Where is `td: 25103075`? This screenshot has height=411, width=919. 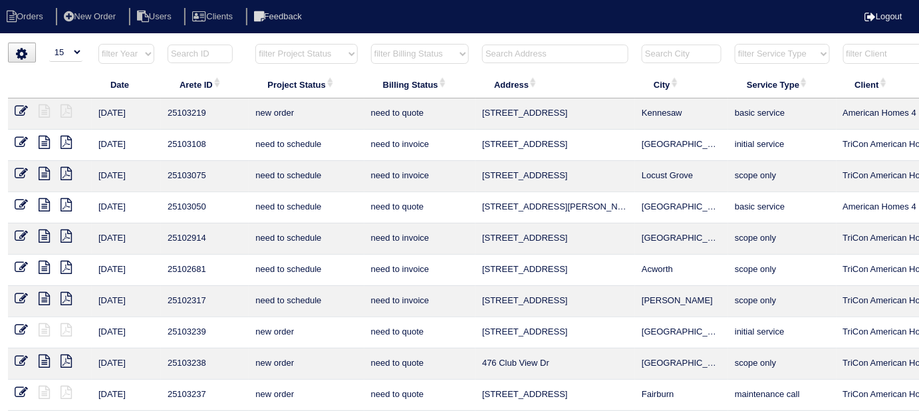
td: 25103075 is located at coordinates (205, 176).